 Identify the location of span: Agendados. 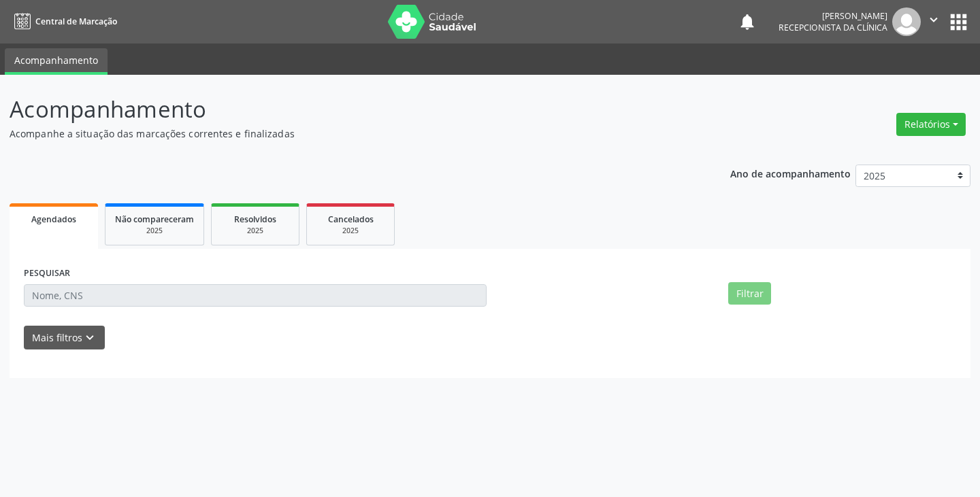
(54, 219).